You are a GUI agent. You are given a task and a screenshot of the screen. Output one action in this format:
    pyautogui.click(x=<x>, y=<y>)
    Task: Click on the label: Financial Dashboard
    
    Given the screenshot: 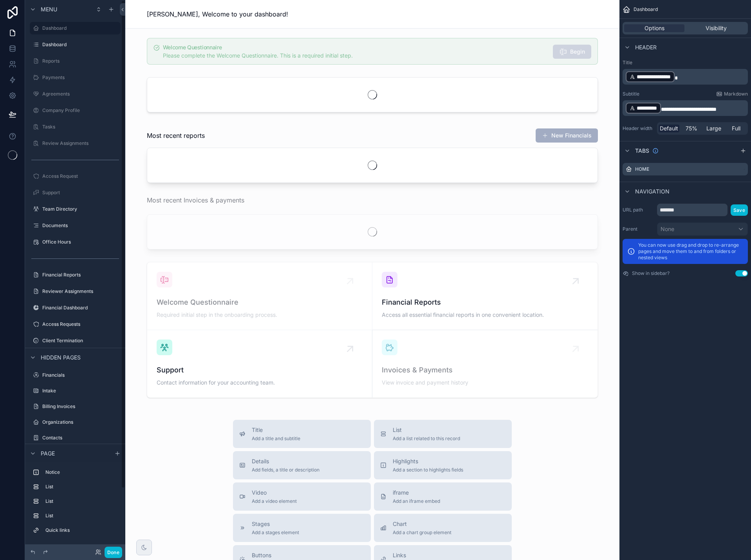 What is the action you would take?
    pyautogui.click(x=81, y=308)
    